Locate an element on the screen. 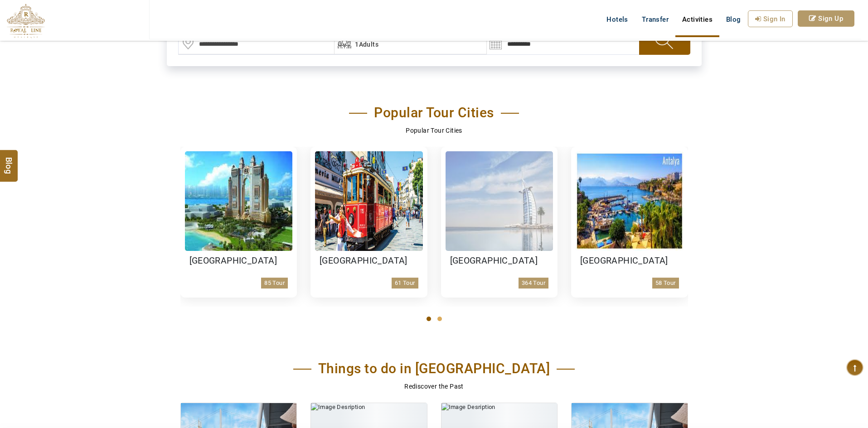 Image resolution: width=868 pixels, height=428 pixels. a: Transfer is located at coordinates (655, 20).